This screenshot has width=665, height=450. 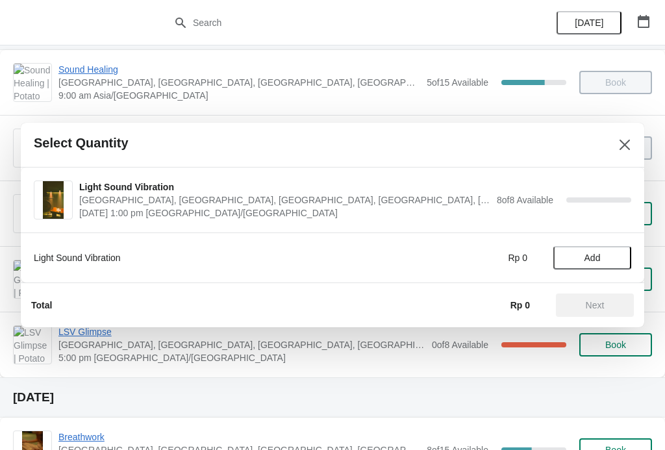 I want to click on h2: Select Quantity, so click(x=81, y=143).